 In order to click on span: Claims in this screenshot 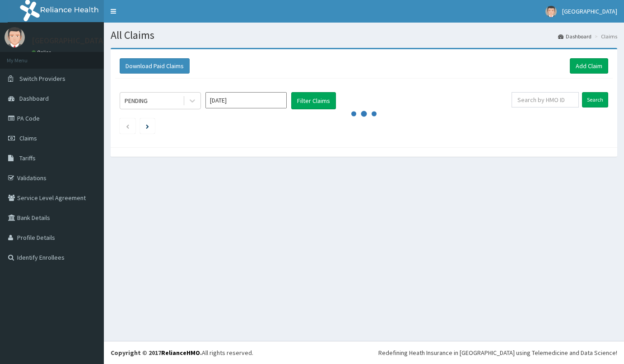, I will do `click(28, 138)`.